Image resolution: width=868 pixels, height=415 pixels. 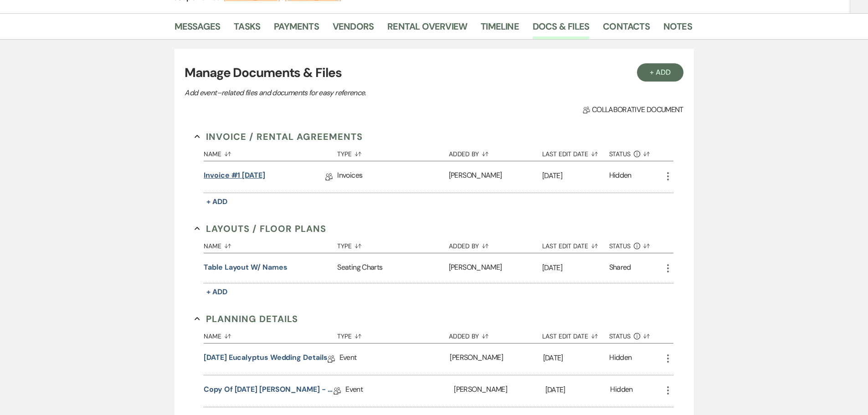 I want to click on a: Notes, so click(x=677, y=29).